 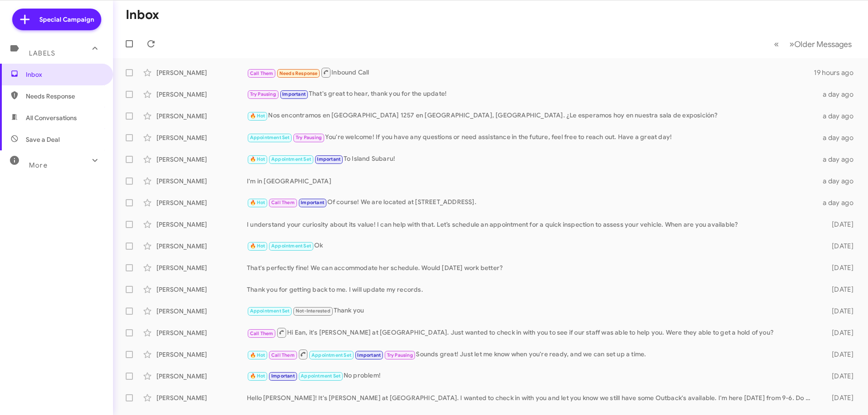 What do you see at coordinates (66, 19) in the screenshot?
I see `span: Special Campaign` at bounding box center [66, 19].